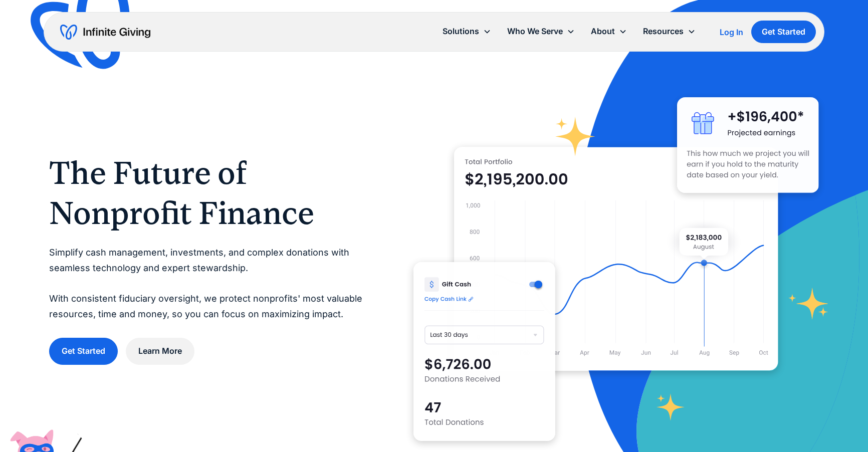 Image resolution: width=868 pixels, height=452 pixels. I want to click on h1: The Future of Nonprofit Finance, so click(211, 193).